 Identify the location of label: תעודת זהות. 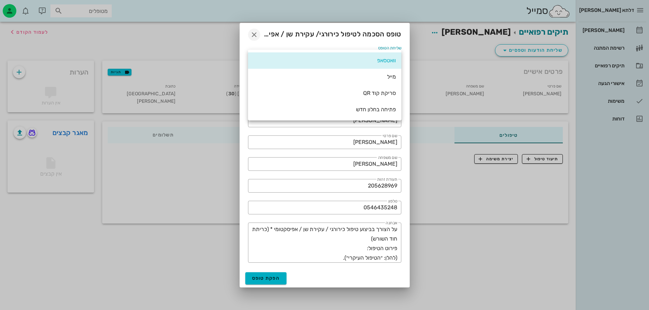
(387, 180).